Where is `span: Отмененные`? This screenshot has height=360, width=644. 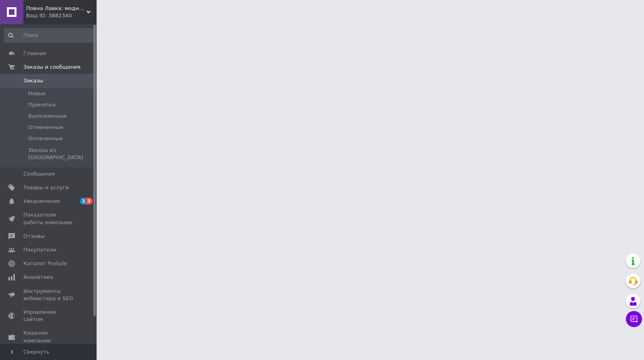 span: Отмененные is located at coordinates (45, 127).